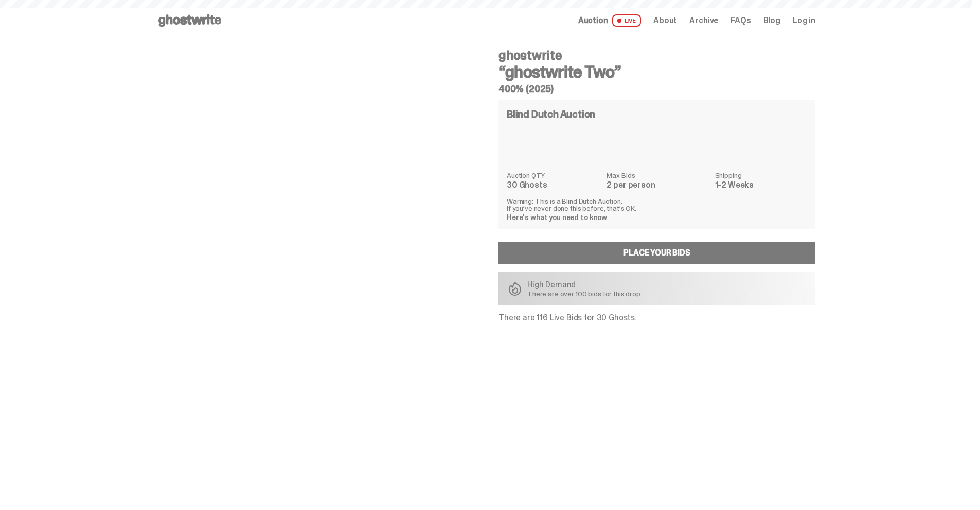 This screenshot has width=980, height=510. I want to click on span: FAQs, so click(740, 21).